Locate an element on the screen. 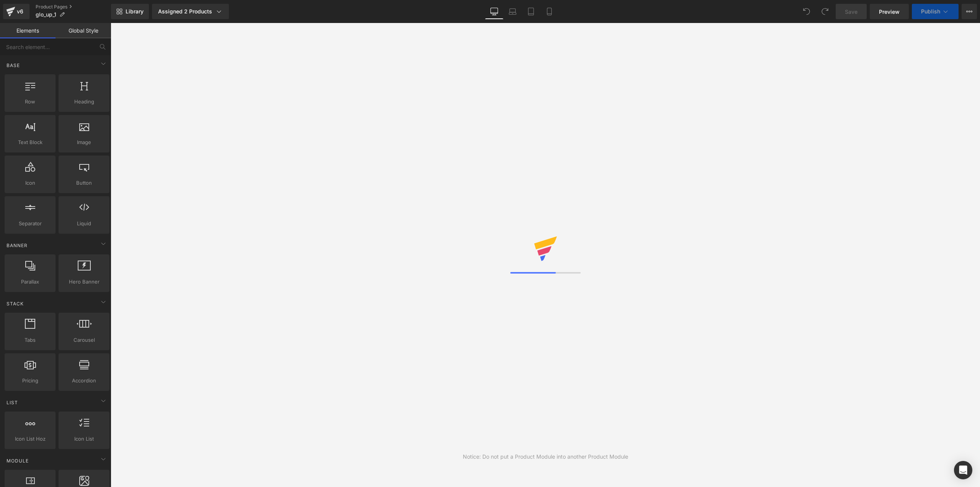 The width and height of the screenshot is (980, 487). span: Heading is located at coordinates (83, 101).